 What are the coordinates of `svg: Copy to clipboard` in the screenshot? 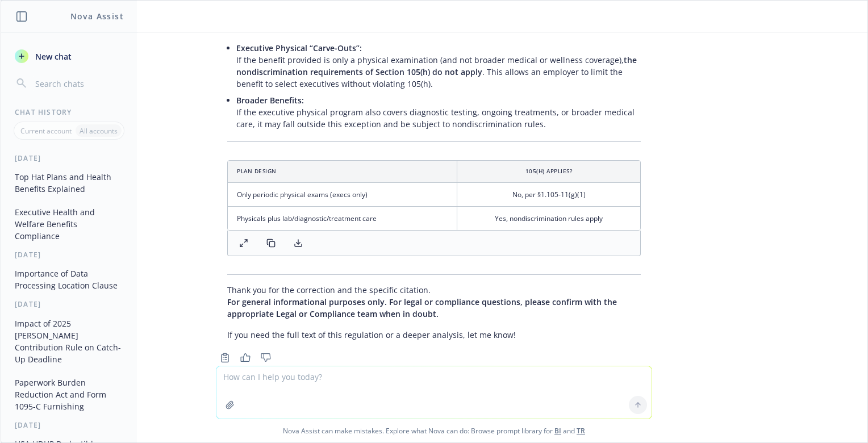 It's located at (225, 357).